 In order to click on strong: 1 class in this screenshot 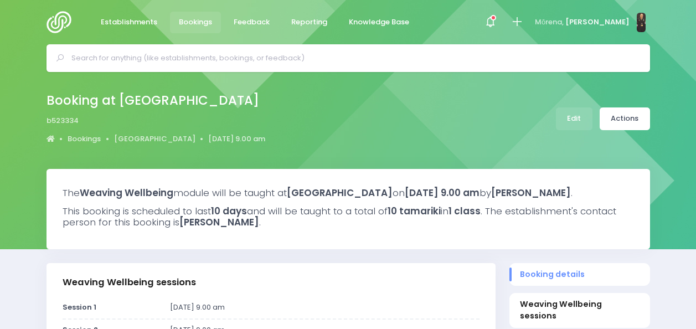, I will do `click(464, 211)`.